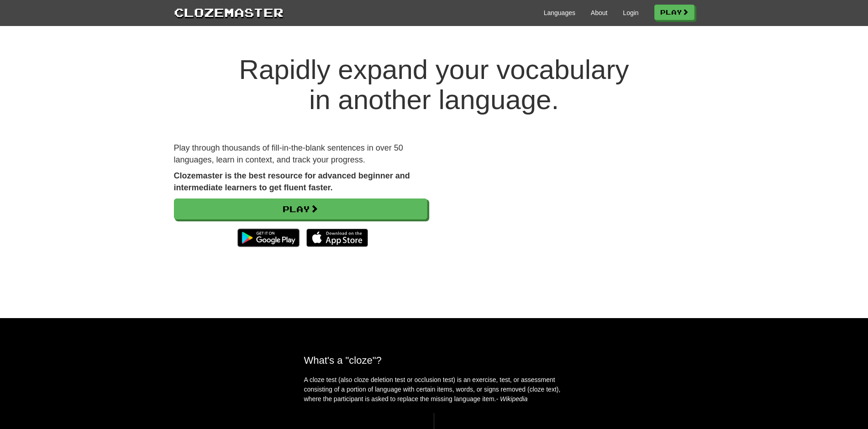 Image resolution: width=868 pixels, height=429 pixels. I want to click on a: About, so click(599, 13).